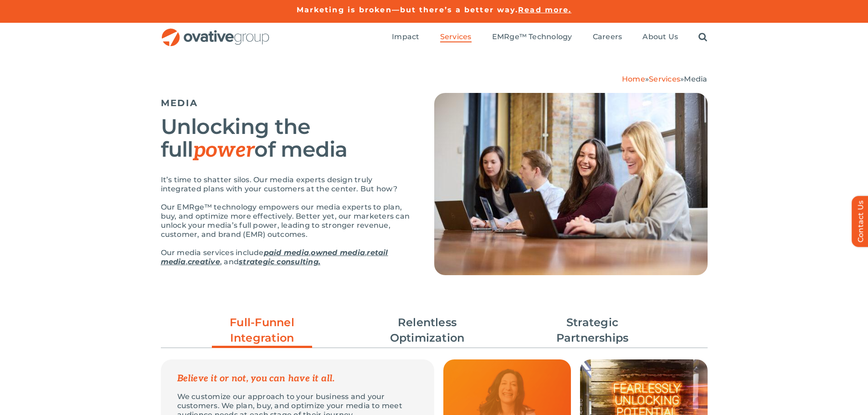  I want to click on nav: Menu, so click(549, 37).